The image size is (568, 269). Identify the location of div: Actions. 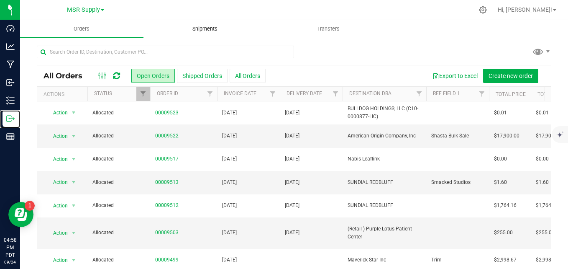
(64, 94).